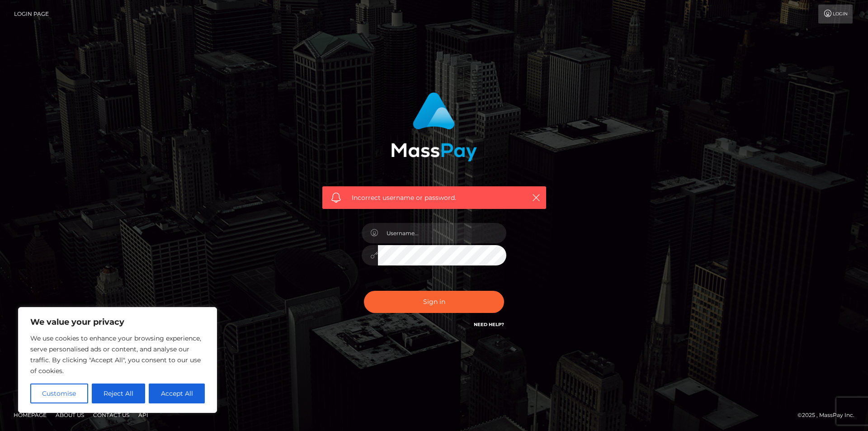 The width and height of the screenshot is (868, 431). I want to click on div: We value your privacy, so click(117, 360).